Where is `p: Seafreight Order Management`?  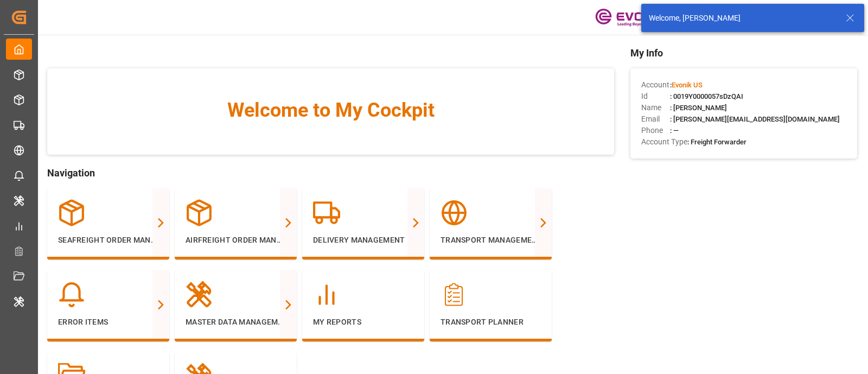 p: Seafreight Order Management is located at coordinates (108, 240).